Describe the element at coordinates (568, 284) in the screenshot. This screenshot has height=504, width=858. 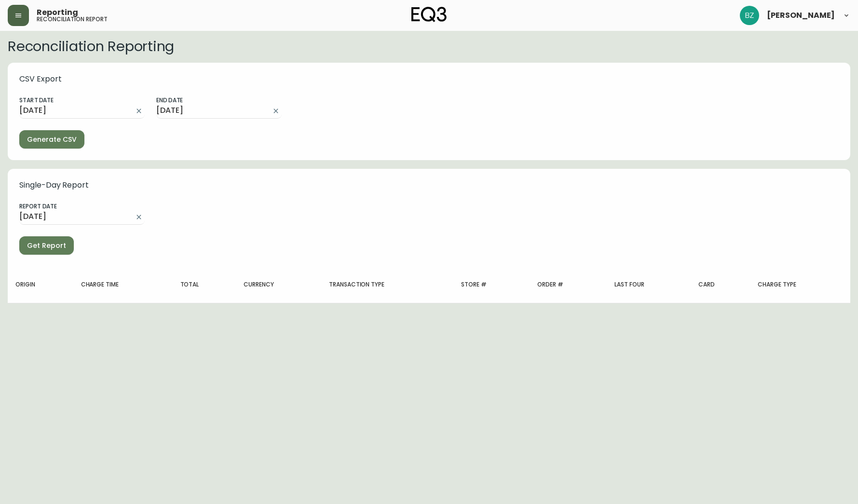
I see `th: Order #` at that location.